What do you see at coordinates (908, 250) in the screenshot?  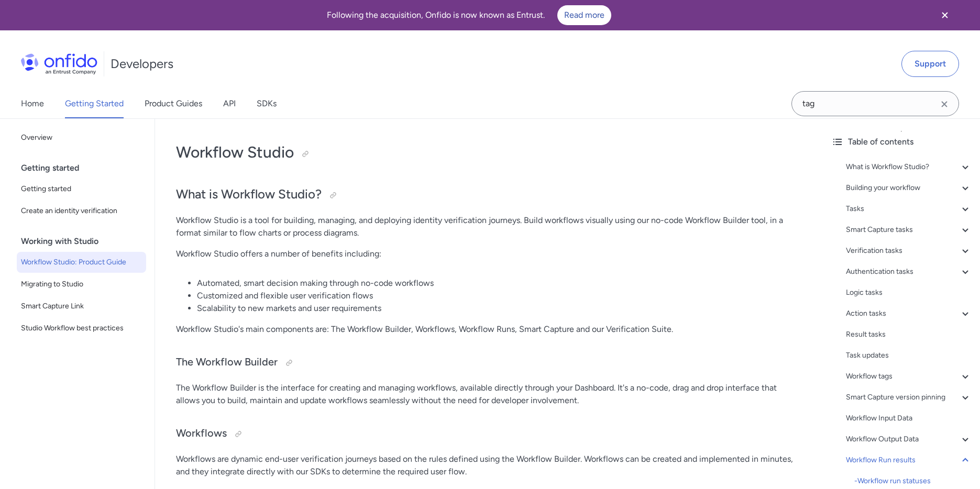 I see `div: Verification tasks` at bounding box center [908, 250].